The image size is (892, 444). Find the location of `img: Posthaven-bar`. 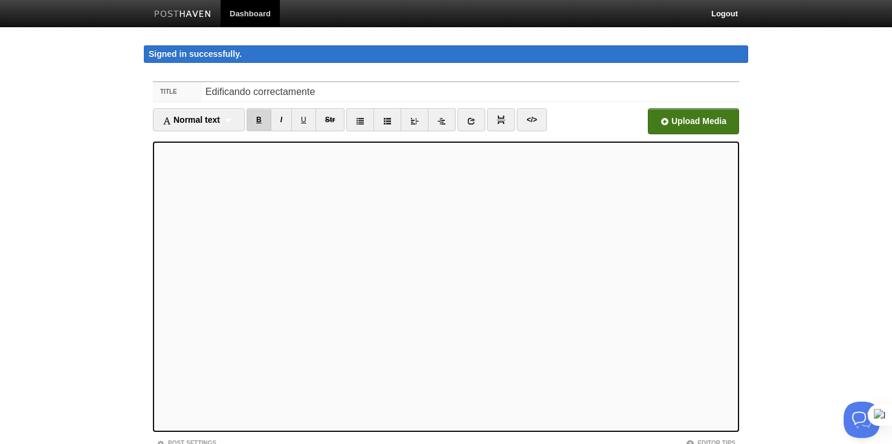

img: Posthaven-bar is located at coordinates (183, 15).